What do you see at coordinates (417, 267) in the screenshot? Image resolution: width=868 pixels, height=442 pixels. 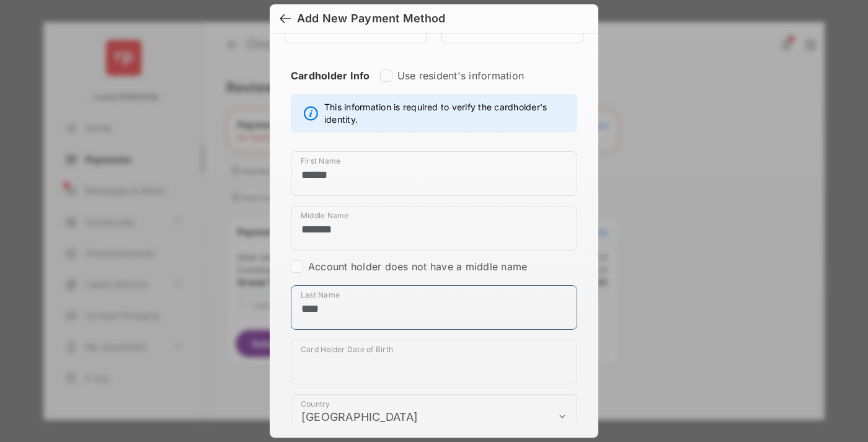 I see `label: Account holder does not have a middle name` at bounding box center [417, 267].